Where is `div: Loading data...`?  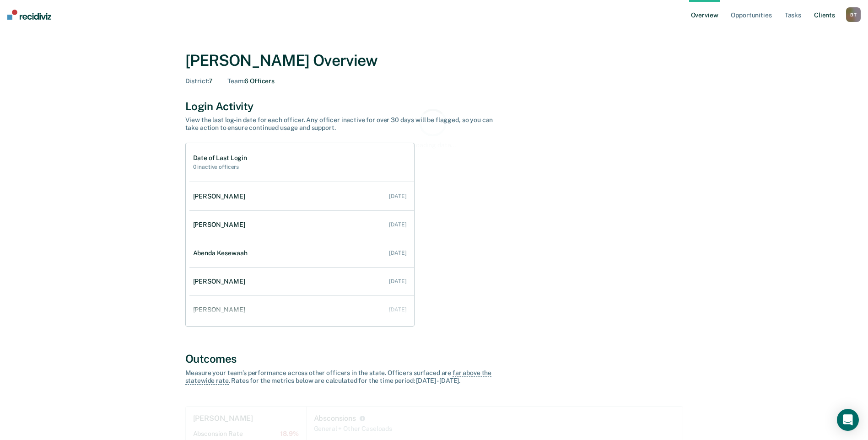
div: Loading data... is located at coordinates (434, 145).